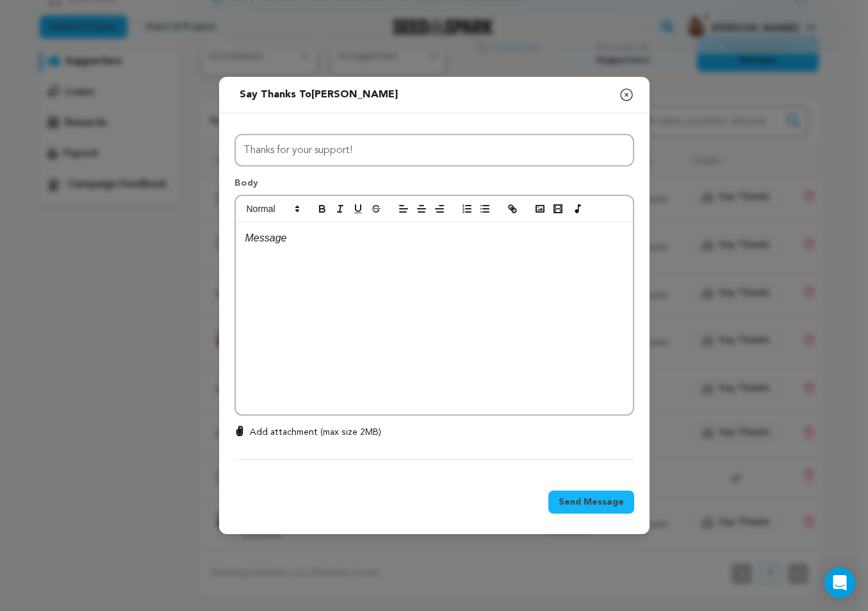 The image size is (868, 611). Describe the element at coordinates (434, 150) in the screenshot. I see `input: Subject` at that location.